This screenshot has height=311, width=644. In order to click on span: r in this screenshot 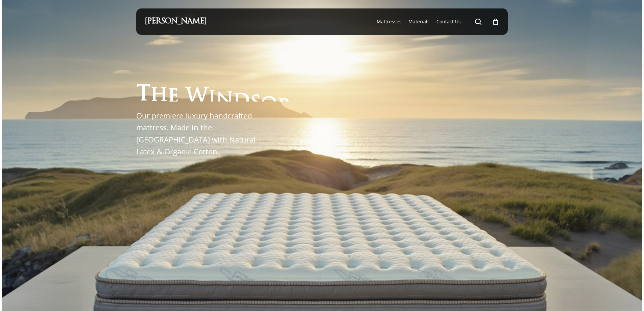, I will do `click(284, 107)`.